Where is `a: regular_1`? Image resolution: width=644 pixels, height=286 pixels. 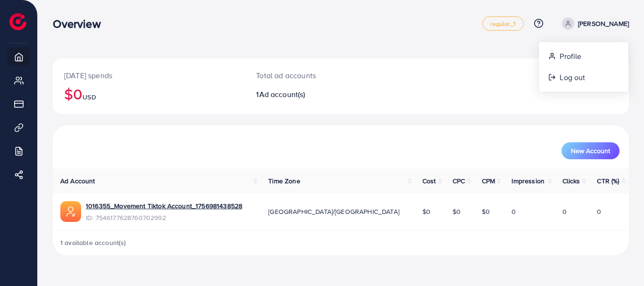
a: regular_1 is located at coordinates (503, 23).